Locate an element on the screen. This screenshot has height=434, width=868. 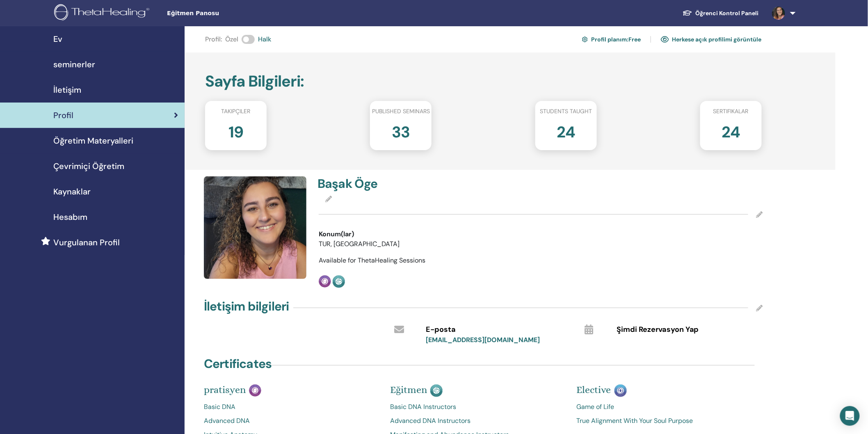
span: Ev is located at coordinates (58, 39).